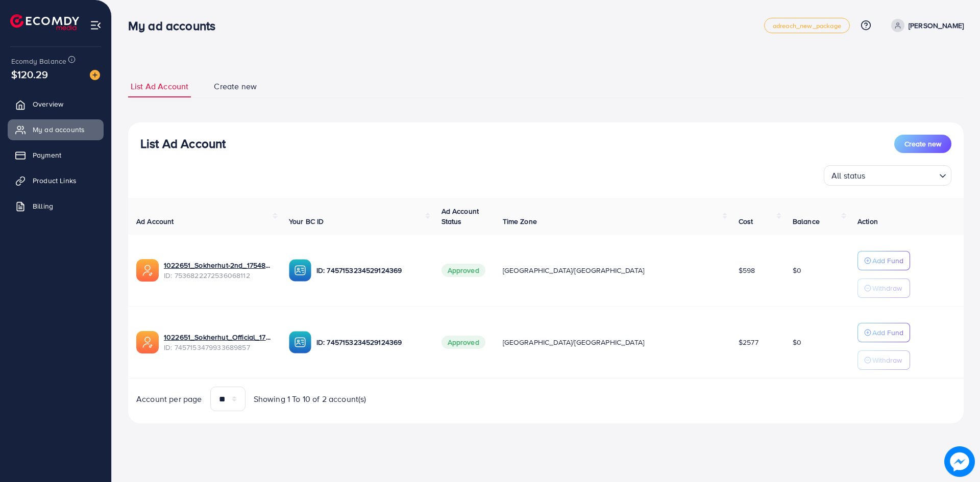 The width and height of the screenshot is (980, 482). Describe the element at coordinates (888, 175) in the screenshot. I see `div: Search for option` at that location.